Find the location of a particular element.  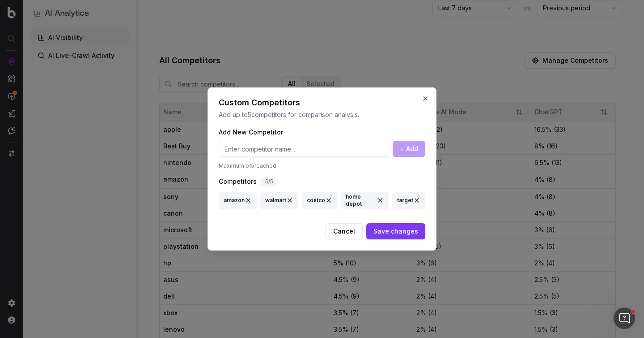

h2: Custom Competitors is located at coordinates (322, 103).